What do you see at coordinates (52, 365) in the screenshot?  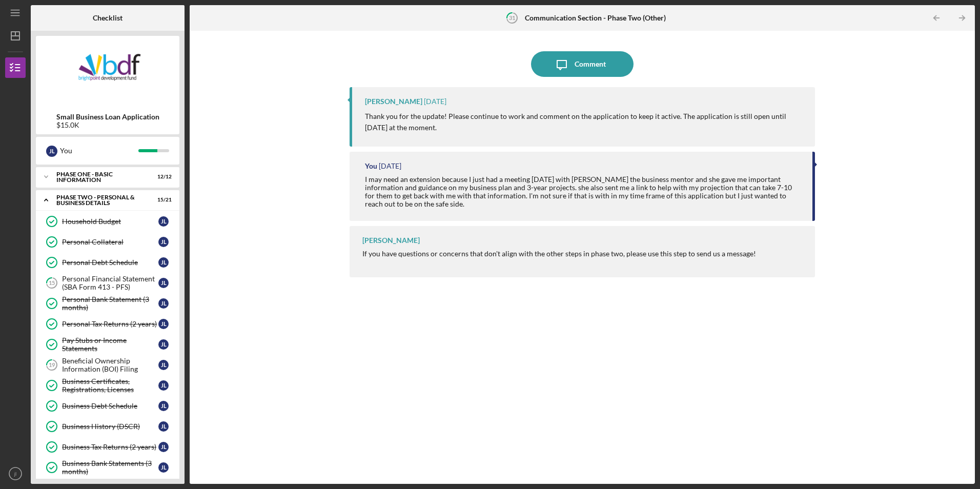 I see `tspan: 19` at bounding box center [52, 365].